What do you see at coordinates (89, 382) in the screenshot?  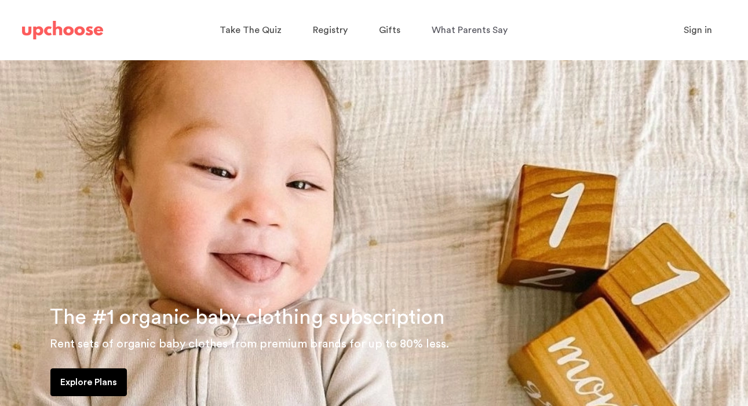 I see `p: Explore Plans` at bounding box center [89, 382].